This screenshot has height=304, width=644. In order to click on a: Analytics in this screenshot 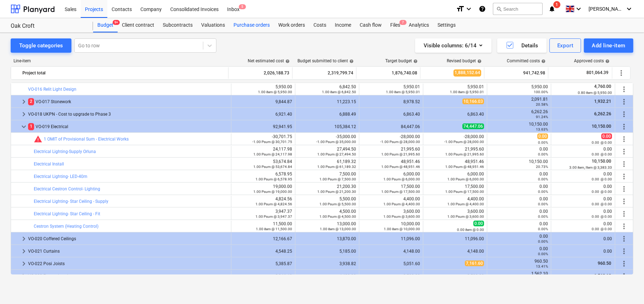, I will do `click(418, 25)`.